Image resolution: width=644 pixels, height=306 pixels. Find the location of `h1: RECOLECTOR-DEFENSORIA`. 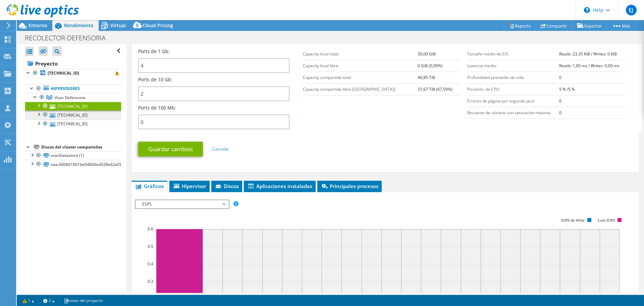

h1: RECOLECTOR-DEFENSORIA is located at coordinates (69, 38).